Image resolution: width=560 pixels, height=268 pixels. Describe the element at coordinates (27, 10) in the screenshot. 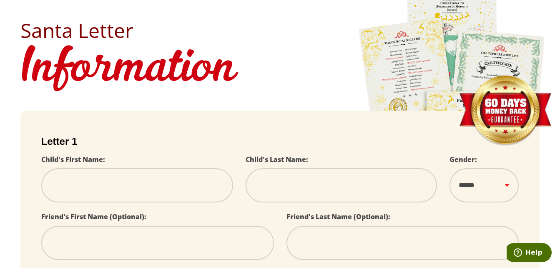

I see `span: Help` at that location.